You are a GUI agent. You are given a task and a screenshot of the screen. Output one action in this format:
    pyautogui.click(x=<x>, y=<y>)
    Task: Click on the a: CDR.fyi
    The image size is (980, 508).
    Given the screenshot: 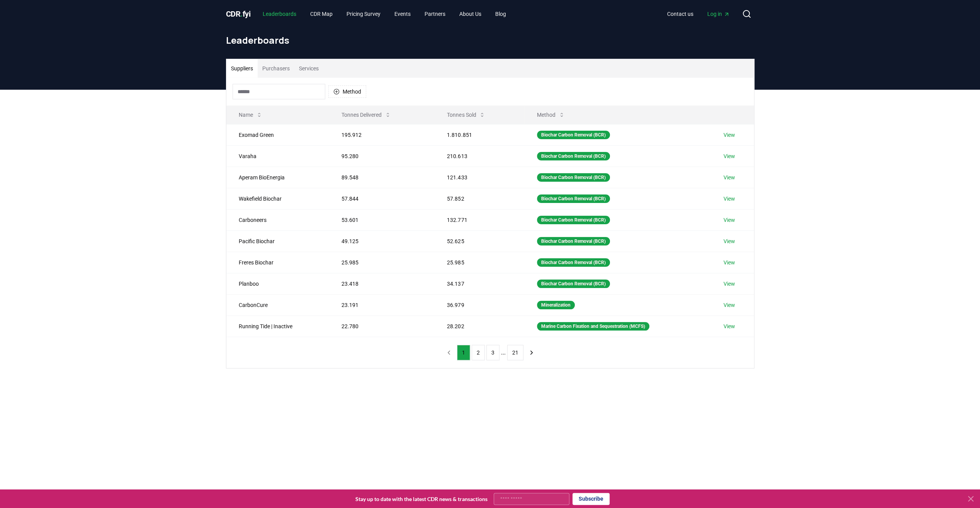 What is the action you would take?
    pyautogui.click(x=239, y=14)
    